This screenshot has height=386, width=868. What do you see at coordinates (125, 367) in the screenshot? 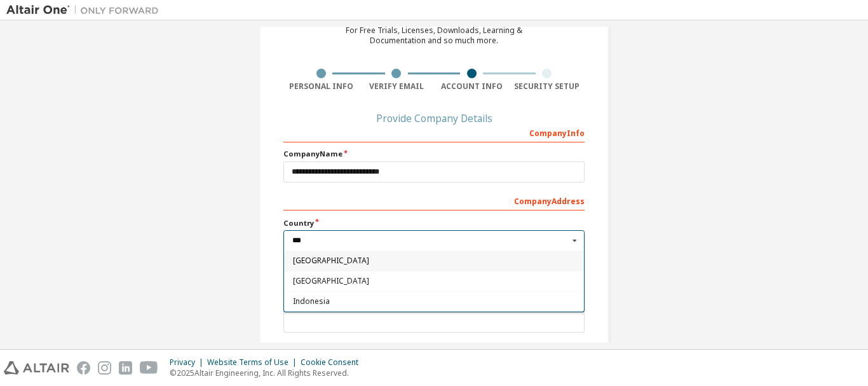
I see `img: linkedin.svg` at bounding box center [125, 367].